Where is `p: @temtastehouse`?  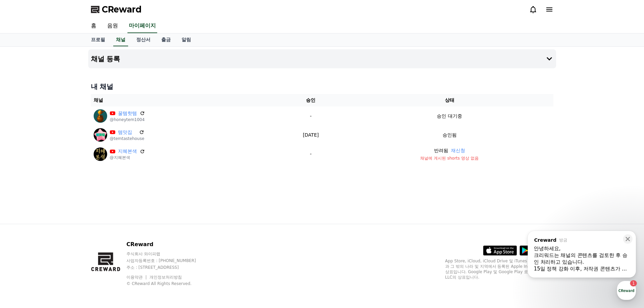 p: @temtastehouse is located at coordinates (127, 139).